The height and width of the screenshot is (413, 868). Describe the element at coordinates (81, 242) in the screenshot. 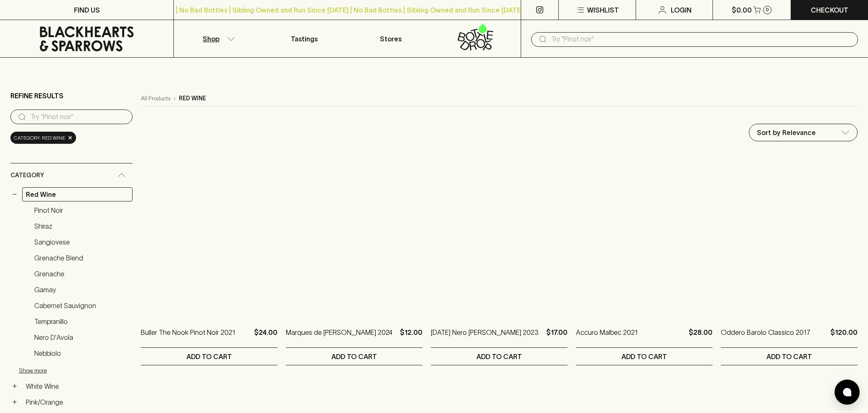

I see `a: Sangiovese` at that location.